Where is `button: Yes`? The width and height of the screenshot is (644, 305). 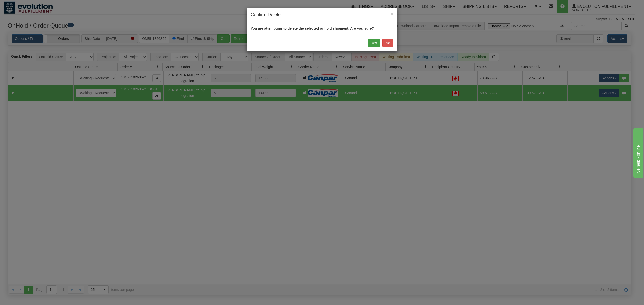
button: Yes is located at coordinates (374, 43).